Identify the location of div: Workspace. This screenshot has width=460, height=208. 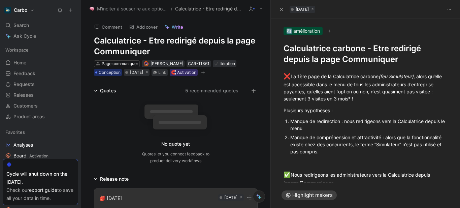
(40, 50).